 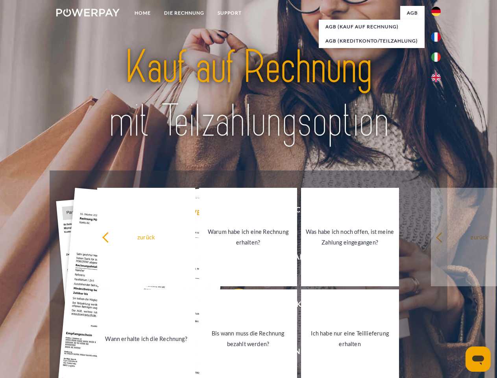 What do you see at coordinates (372, 41) in the screenshot?
I see `a: AGB (Kreditkonto/Teilzahlung)` at bounding box center [372, 41].